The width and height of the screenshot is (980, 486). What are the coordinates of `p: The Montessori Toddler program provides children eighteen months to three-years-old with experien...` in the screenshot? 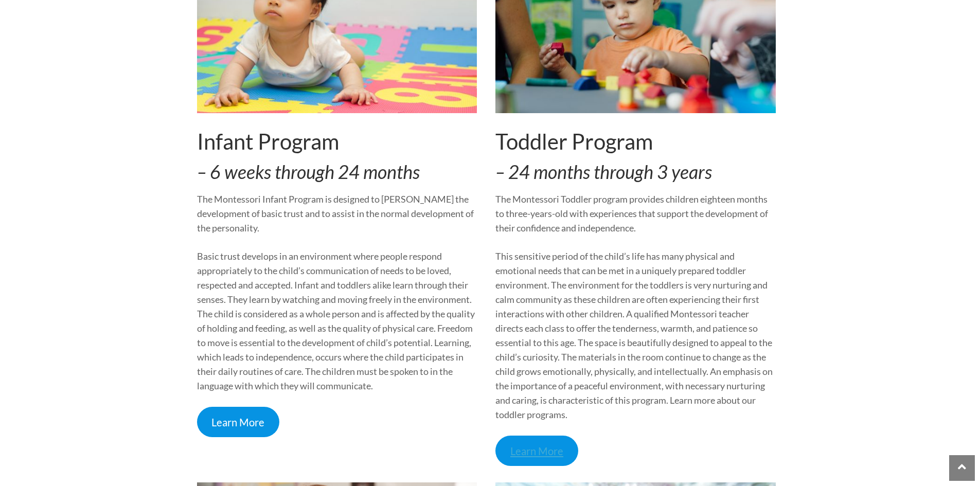 It's located at (635, 213).